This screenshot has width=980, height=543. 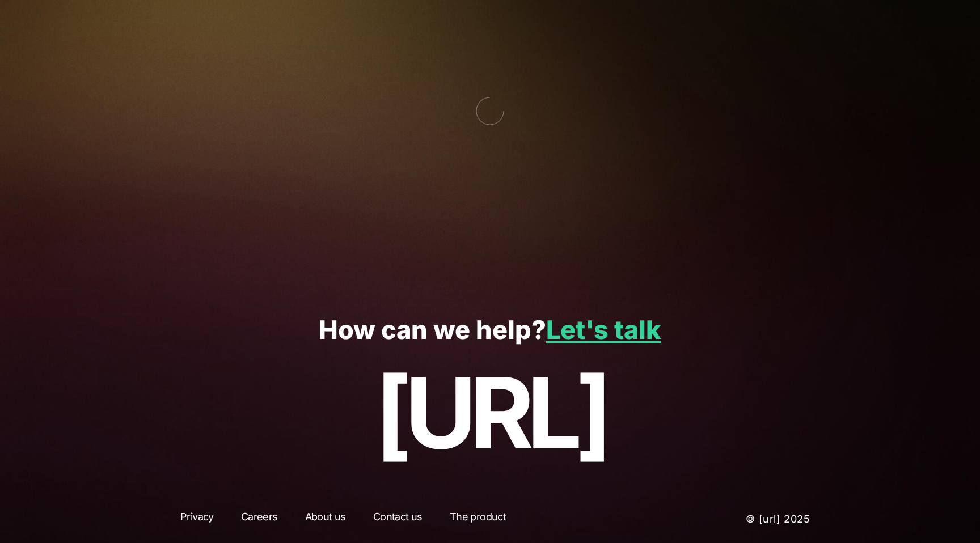 What do you see at coordinates (490, 330) in the screenshot?
I see `p: How can we help?` at bounding box center [490, 330].